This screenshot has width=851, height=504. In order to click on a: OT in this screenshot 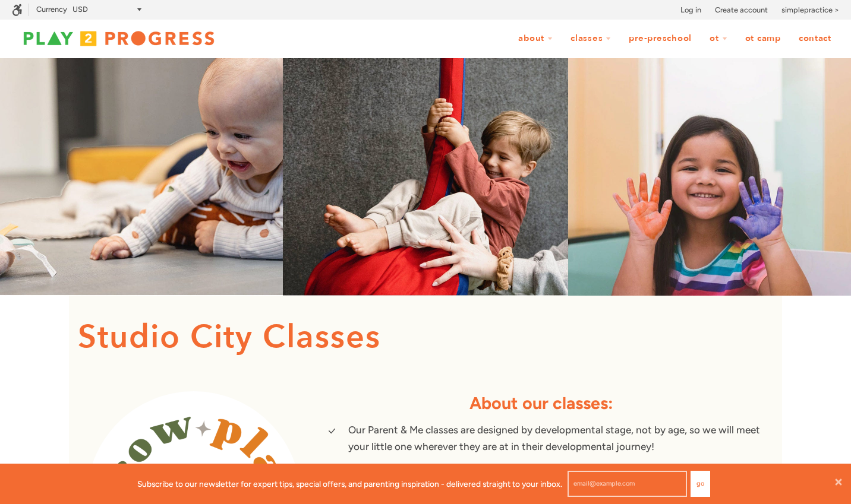, I will do `click(718, 39)`.